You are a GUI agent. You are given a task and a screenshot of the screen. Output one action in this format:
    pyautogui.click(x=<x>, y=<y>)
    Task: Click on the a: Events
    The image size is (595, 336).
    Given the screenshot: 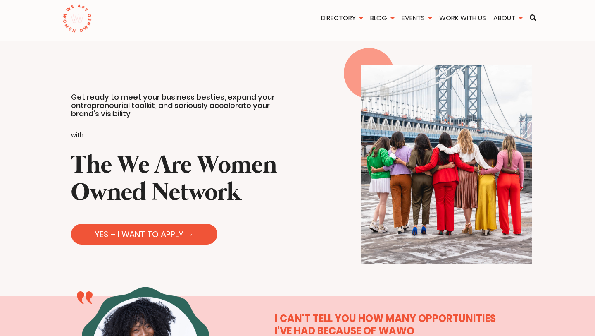 What is the action you would take?
    pyautogui.click(x=417, y=18)
    